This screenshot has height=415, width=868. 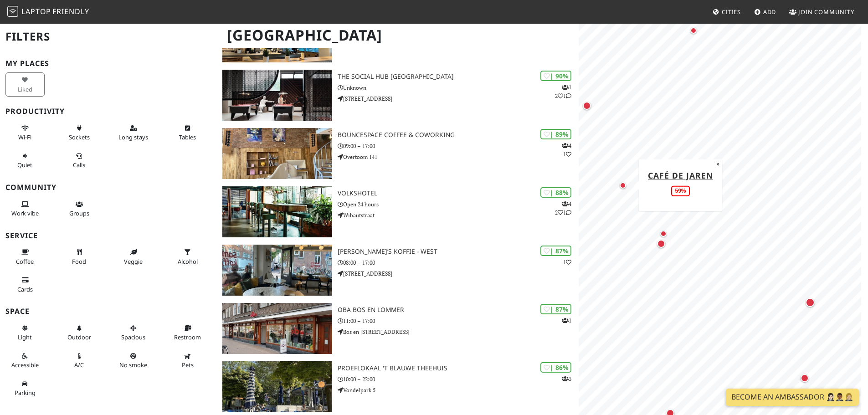 What do you see at coordinates (71, 11) in the screenshot?
I see `span: Friendly` at bounding box center [71, 11].